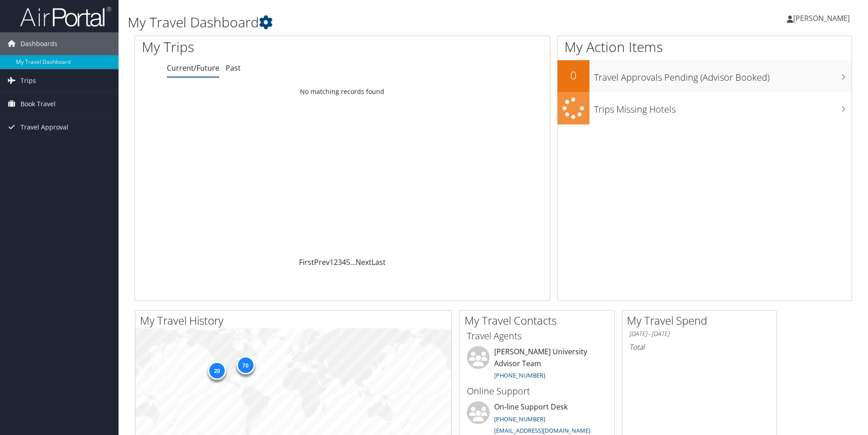 The image size is (868, 435). Describe the element at coordinates (371, 22) in the screenshot. I see `h1: My Travel Dashboard` at that location.